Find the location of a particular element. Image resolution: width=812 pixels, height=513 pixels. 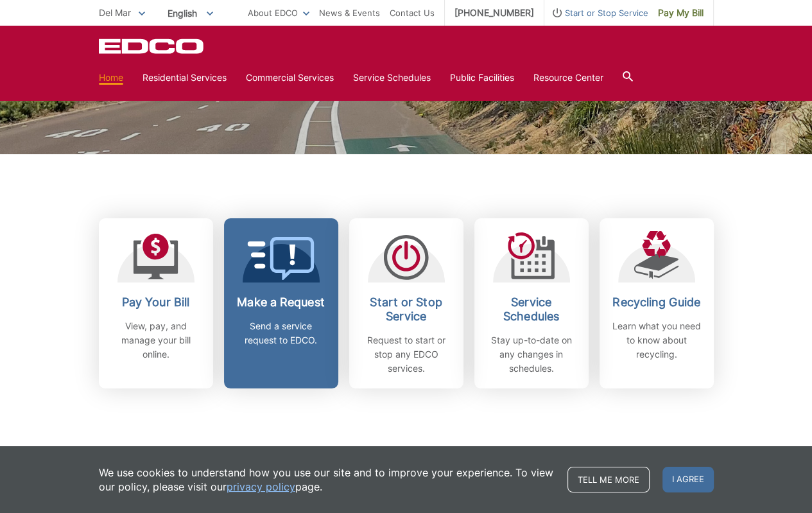

a: privacy policy is located at coordinates (261, 487).